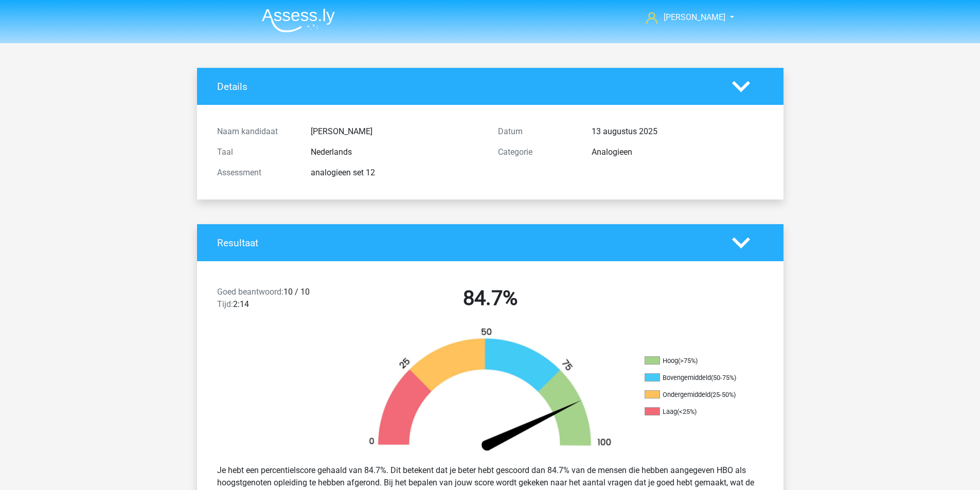 The height and width of the screenshot is (490, 980). What do you see at coordinates (722, 394) in the screenshot?
I see `div: (25-50%)` at bounding box center [722, 394].